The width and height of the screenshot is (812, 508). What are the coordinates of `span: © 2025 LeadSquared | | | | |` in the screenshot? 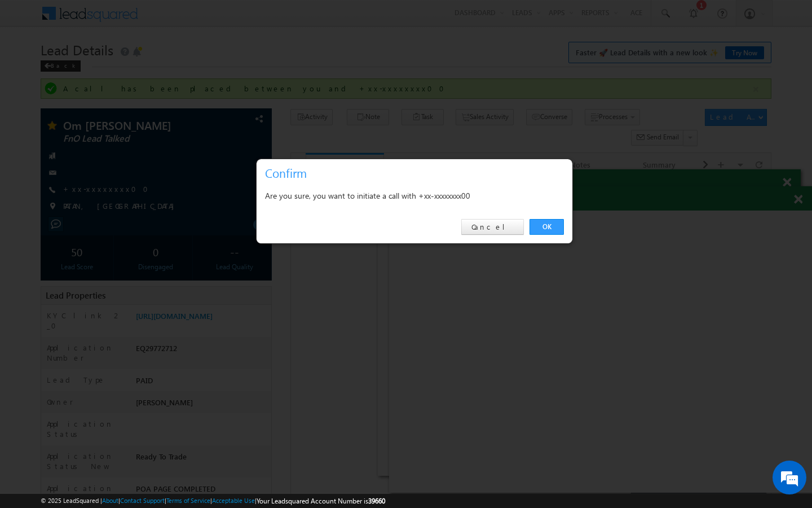 It's located at (213, 500).